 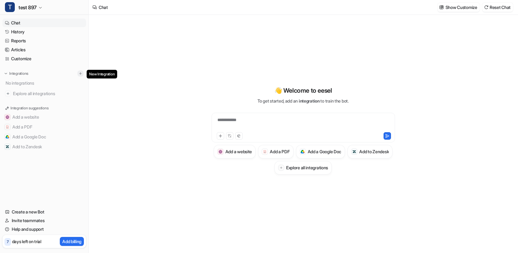 I want to click on h3: Add a Google Doc, so click(x=325, y=151).